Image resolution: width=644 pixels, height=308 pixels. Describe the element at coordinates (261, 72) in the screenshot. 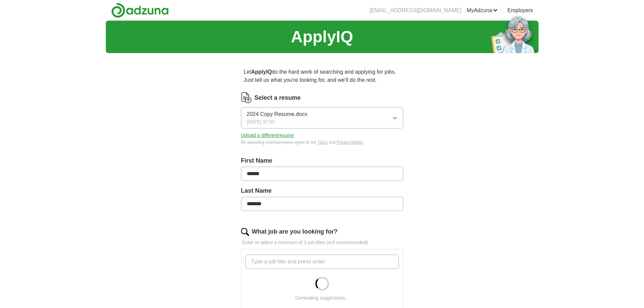

I see `strong: ApplyIQ` at that location.